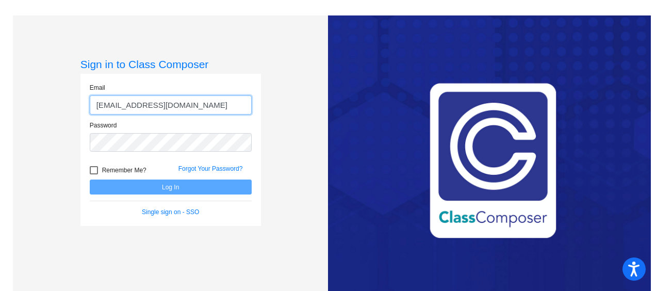 This screenshot has width=656, height=291. Describe the element at coordinates (103, 125) in the screenshot. I see `label: Password` at that location.